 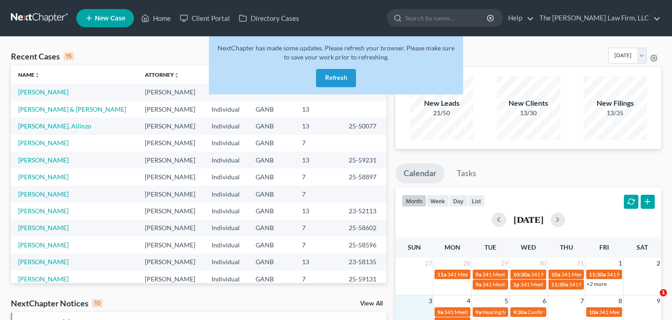 I want to click on td: 25-50077, so click(x=364, y=126).